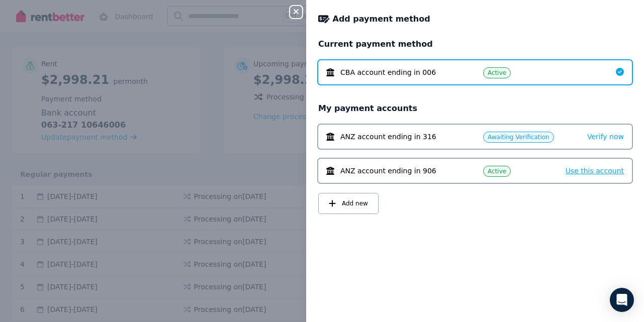 The image size is (644, 322). Describe the element at coordinates (475, 44) in the screenshot. I see `h2: Current payment method` at that location.